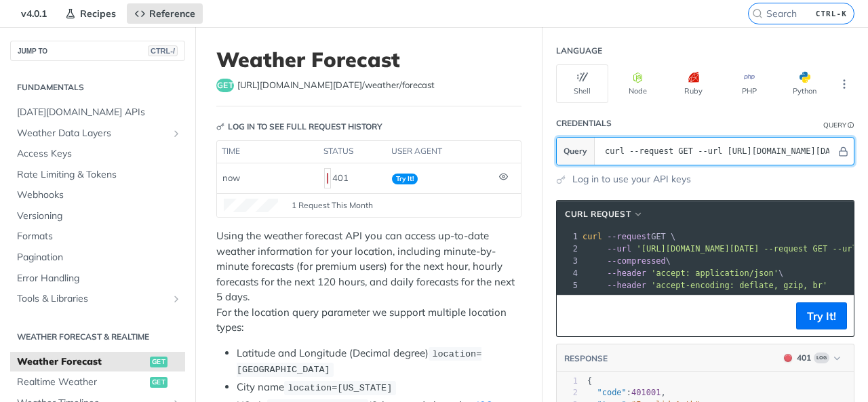  What do you see at coordinates (98, 154) in the screenshot?
I see `a: Access Keys` at bounding box center [98, 154].